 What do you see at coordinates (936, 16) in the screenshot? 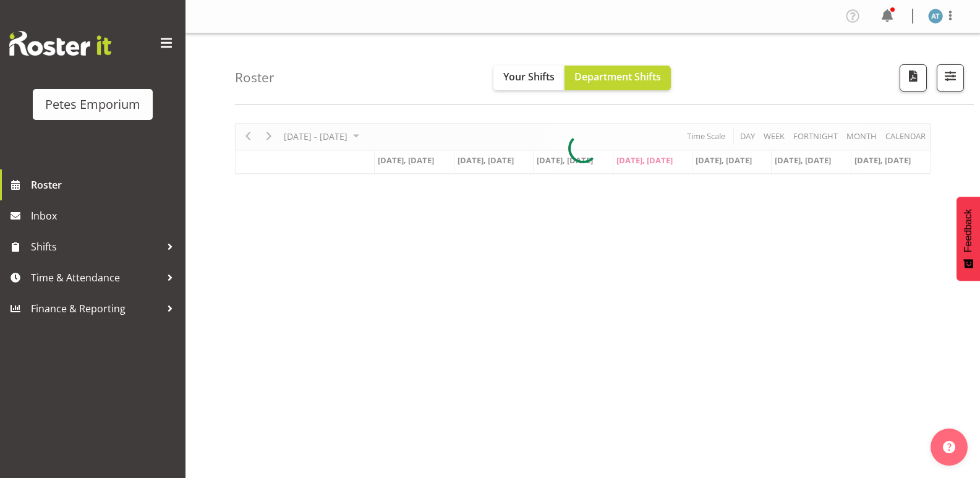
I see `img: alex-micheal-taniwha5364.jpg` at bounding box center [936, 16].